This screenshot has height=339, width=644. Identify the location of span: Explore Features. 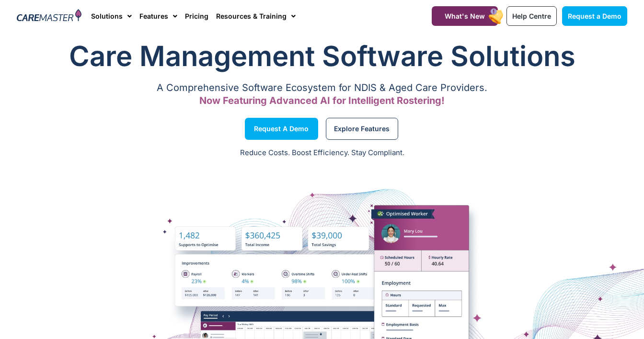
(362, 129).